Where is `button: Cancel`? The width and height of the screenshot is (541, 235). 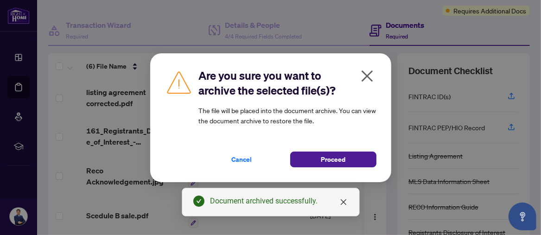
button: Cancel is located at coordinates (241, 159).